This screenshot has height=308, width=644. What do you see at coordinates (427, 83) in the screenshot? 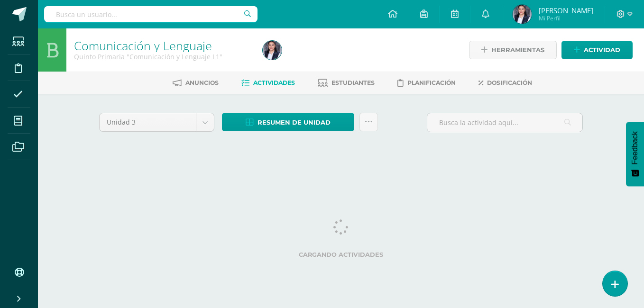
I see `a: Planificación` at bounding box center [427, 83].